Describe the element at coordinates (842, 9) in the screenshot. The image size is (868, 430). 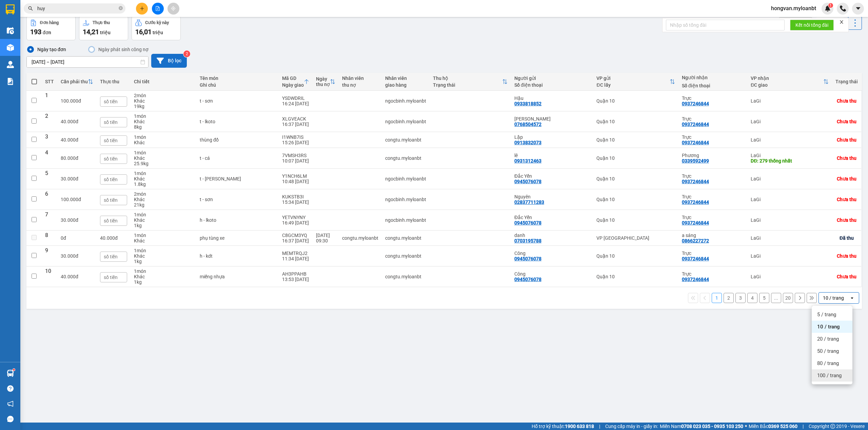
I see `img: phone-icon` at that location.